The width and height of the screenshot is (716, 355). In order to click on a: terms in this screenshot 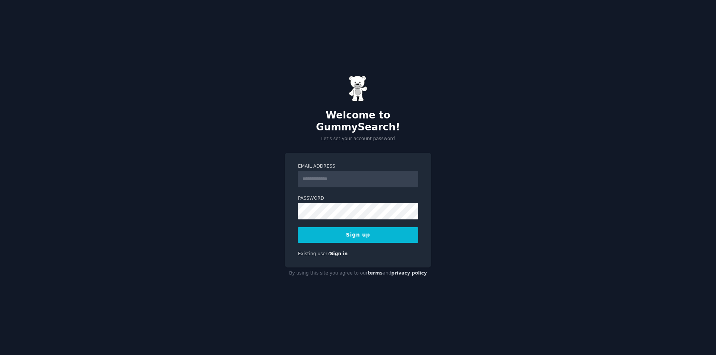, I will do `click(375, 273)`.